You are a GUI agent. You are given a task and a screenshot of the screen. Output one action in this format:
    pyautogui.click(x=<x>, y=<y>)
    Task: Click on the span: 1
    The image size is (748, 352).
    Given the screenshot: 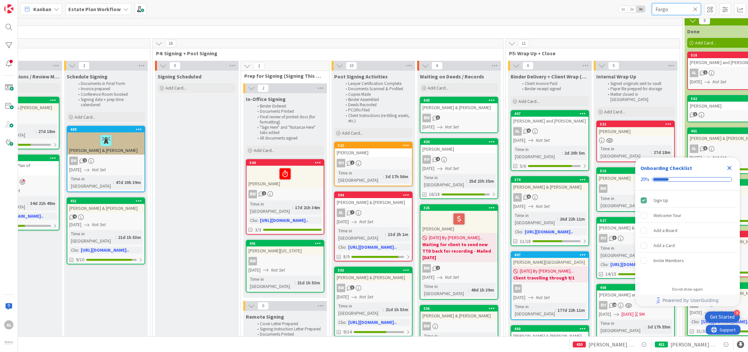 What is the action you would take?
    pyautogui.click(x=695, y=114)
    